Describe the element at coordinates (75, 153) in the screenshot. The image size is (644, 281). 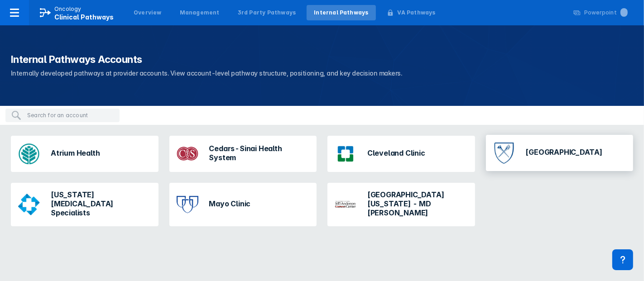
I see `h3: Atrium Health` at that location.